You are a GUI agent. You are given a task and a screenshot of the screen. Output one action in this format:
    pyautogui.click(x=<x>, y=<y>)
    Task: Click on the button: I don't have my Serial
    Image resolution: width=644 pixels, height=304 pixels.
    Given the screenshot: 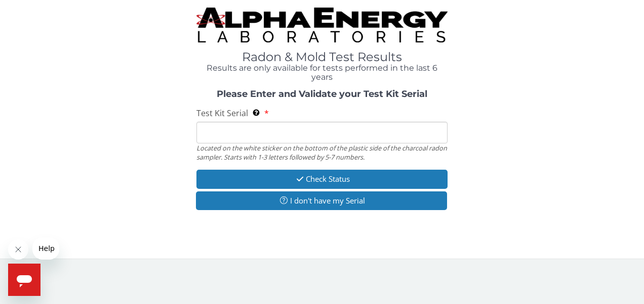 What is the action you would take?
    pyautogui.click(x=322, y=201)
    